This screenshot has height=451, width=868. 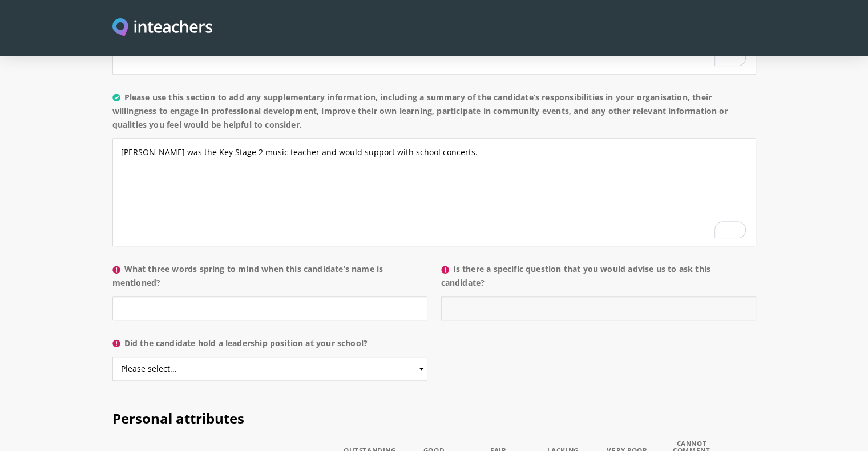 What do you see at coordinates (598, 279) in the screenshot?
I see `label: Is there a specific question that you would advise us to ask this candidate?` at bounding box center [598, 279].